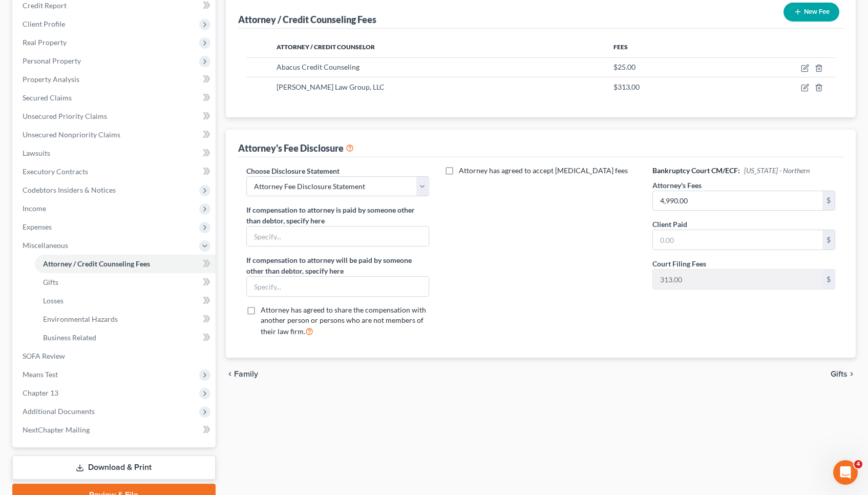 The image size is (868, 495). What do you see at coordinates (125, 319) in the screenshot?
I see `a: Environmental Hazards` at bounding box center [125, 319].